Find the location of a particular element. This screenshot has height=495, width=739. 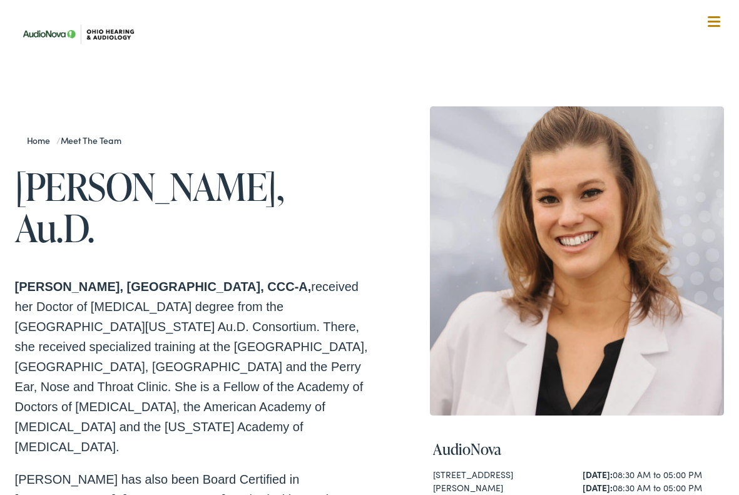

a: Meet the Team is located at coordinates (94, 140).